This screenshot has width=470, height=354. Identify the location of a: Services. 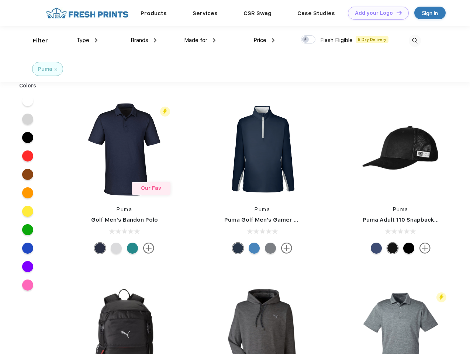
(205, 13).